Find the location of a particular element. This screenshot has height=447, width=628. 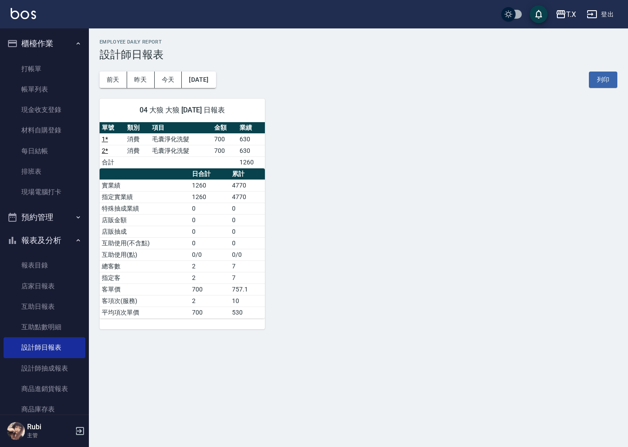

a: 現場電腦打卡 is located at coordinates (44, 192).